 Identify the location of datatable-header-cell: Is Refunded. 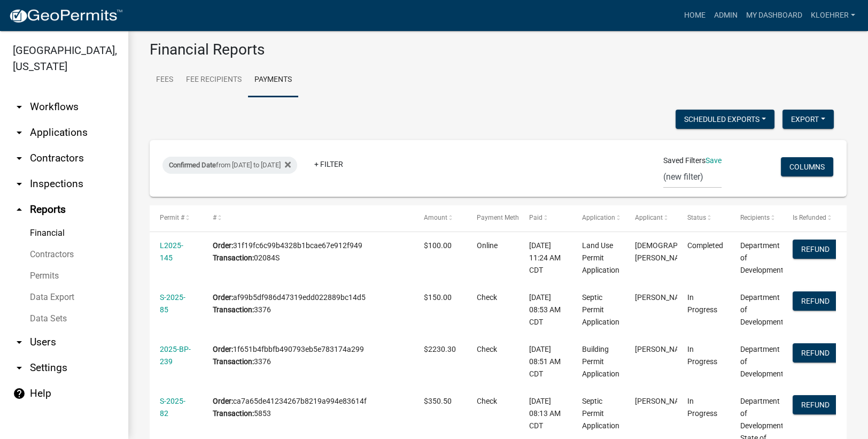
(808, 218).